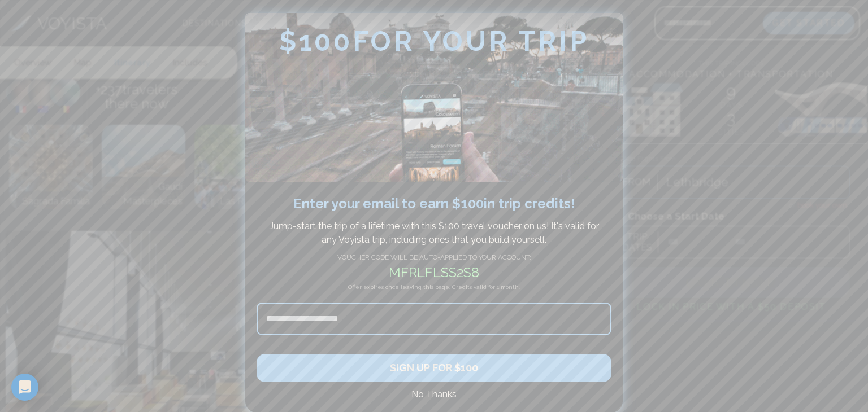  Describe the element at coordinates (25, 387) in the screenshot. I see `div: Open Intercom Messenger` at that location.